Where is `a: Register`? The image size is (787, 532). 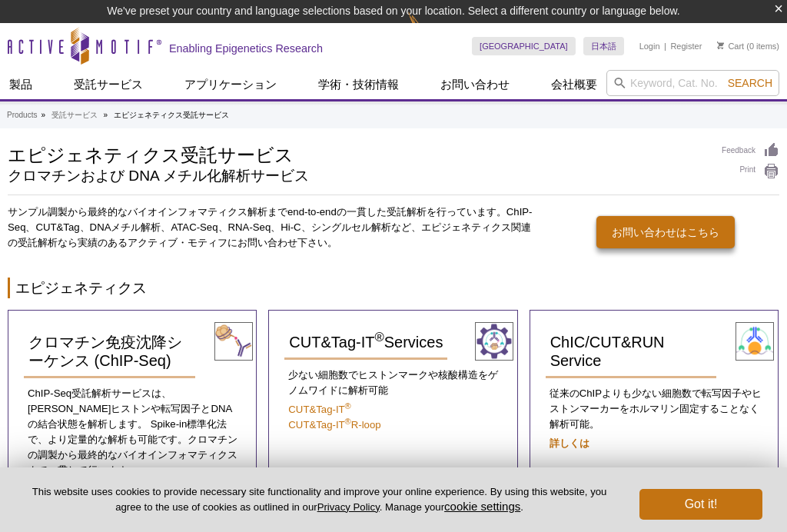
a: Register is located at coordinates (686, 46).